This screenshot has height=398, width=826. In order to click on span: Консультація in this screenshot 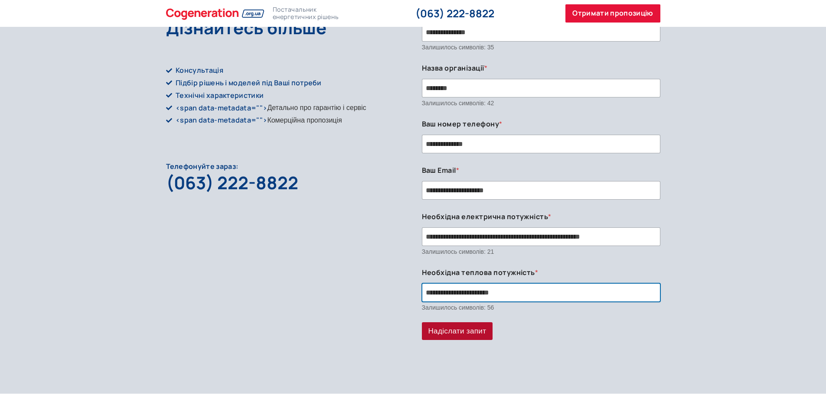, I will do `click(198, 70)`.